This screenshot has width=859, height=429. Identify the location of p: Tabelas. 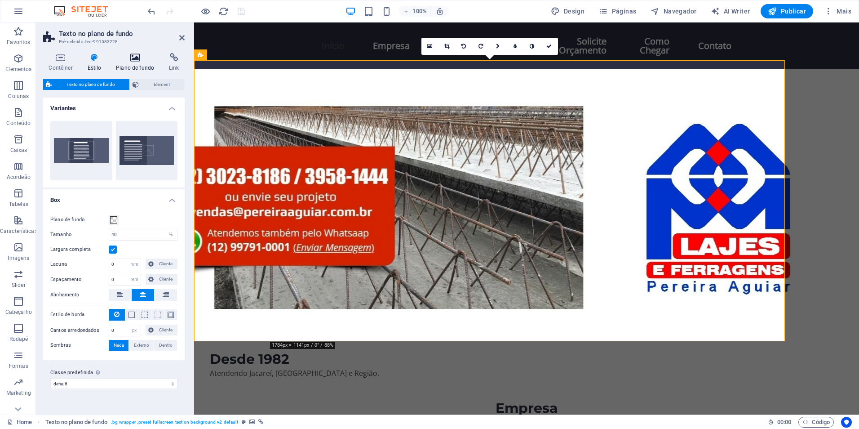
(18, 204).